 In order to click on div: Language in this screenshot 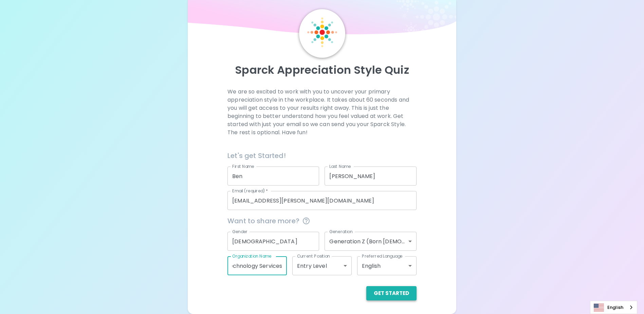, I will do `click(614, 307)`.